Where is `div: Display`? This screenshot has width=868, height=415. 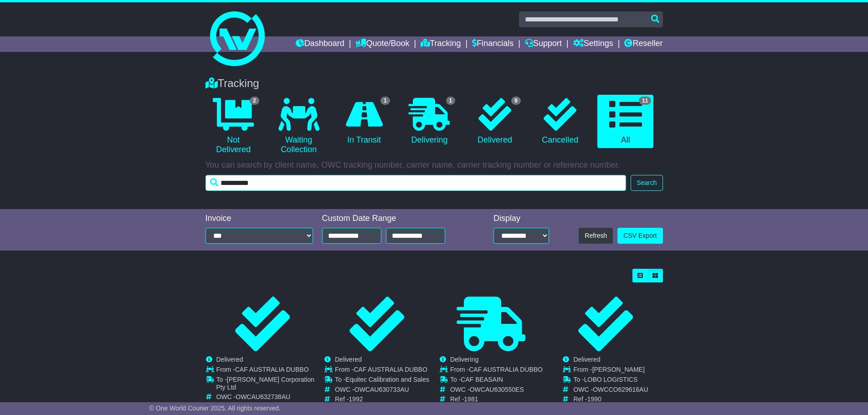 div: Display is located at coordinates (521, 218).